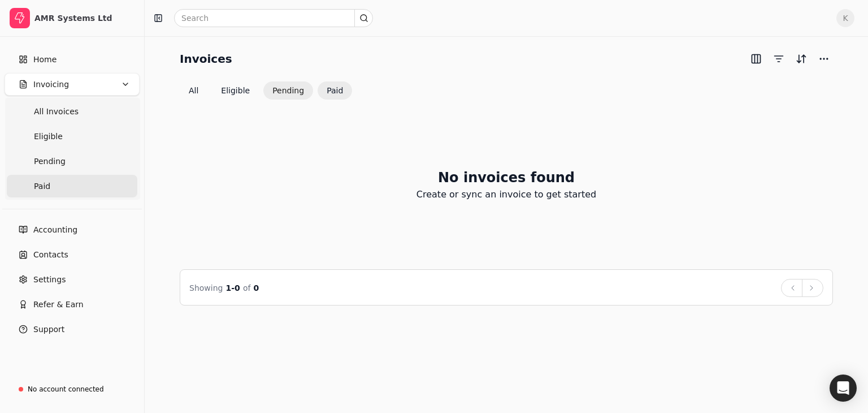 Image resolution: width=868 pixels, height=413 pixels. What do you see at coordinates (206, 59) in the screenshot?
I see `h2: Invoices` at bounding box center [206, 59].